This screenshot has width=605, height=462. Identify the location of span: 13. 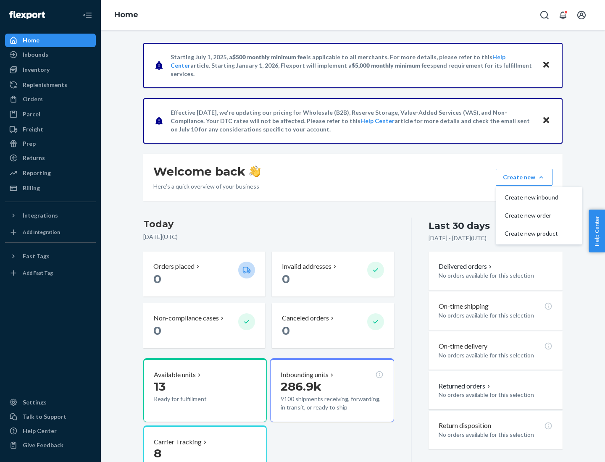
(160, 387).